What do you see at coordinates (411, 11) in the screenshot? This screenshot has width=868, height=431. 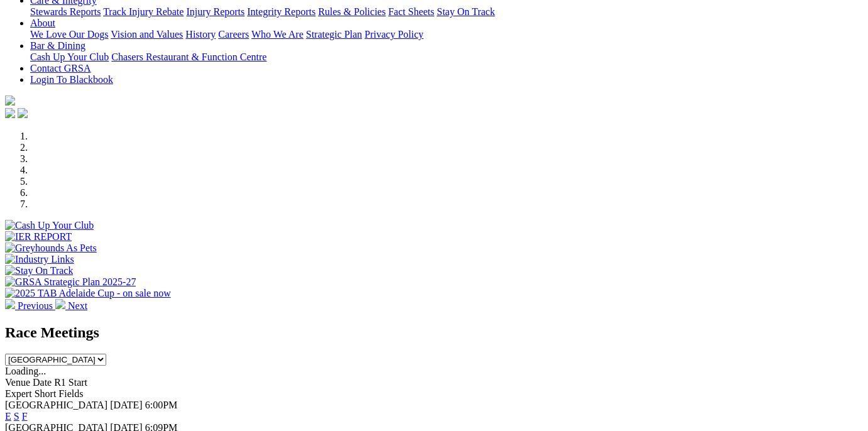 I see `a: Fact Sheets` at bounding box center [411, 11].